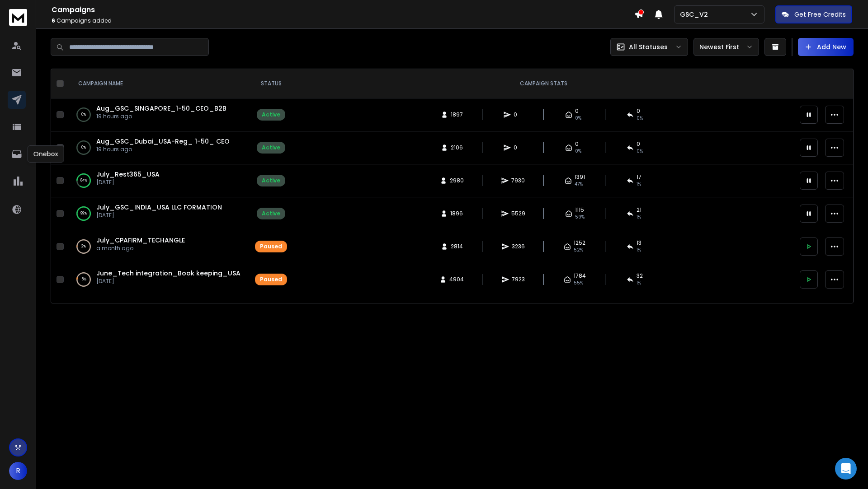 Image resolution: width=868 pixels, height=489 pixels. What do you see at coordinates (159, 207) in the screenshot?
I see `span: July_GSC_INDIA_USA LLC FORMATION` at bounding box center [159, 207].